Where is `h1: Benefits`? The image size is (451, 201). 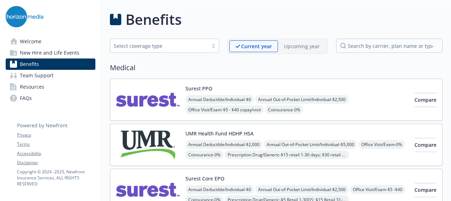
h1: Benefits is located at coordinates (153, 19).